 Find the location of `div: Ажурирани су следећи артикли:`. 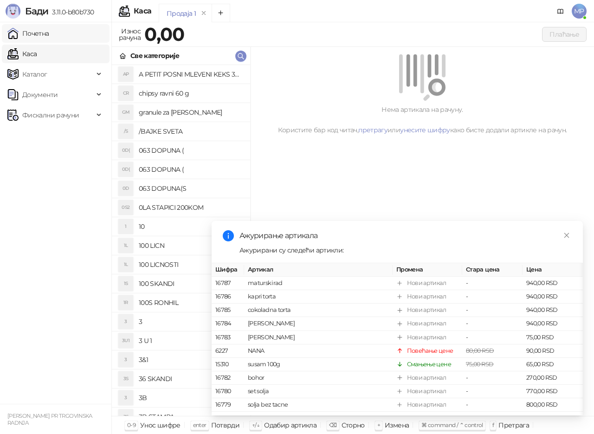

div: Ажурирани су следећи артикли: is located at coordinates (406, 250).